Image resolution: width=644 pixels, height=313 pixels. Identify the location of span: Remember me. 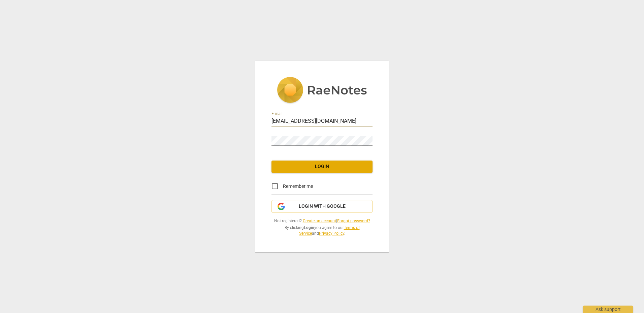
(298, 186).